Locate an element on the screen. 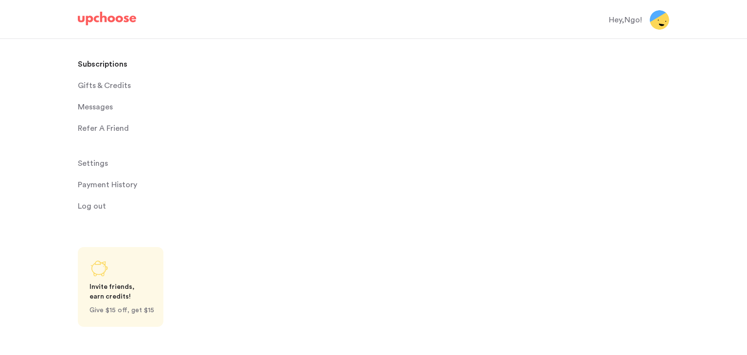 The height and width of the screenshot is (355, 747). p: Subscriptions is located at coordinates (103, 64).